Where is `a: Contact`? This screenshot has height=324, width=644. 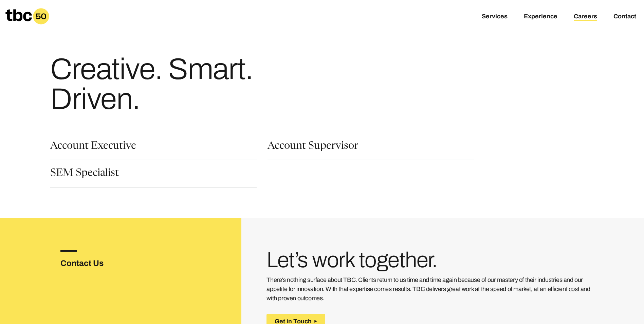
a: Contact is located at coordinates (624, 17).